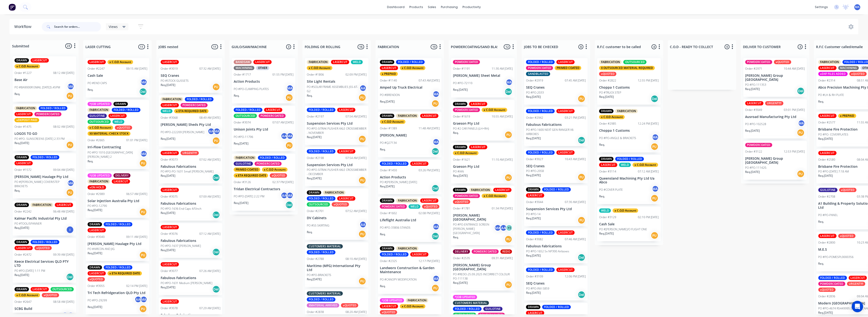 This screenshot has width=868, height=317. I want to click on div: Order #1475, so click(23, 127).